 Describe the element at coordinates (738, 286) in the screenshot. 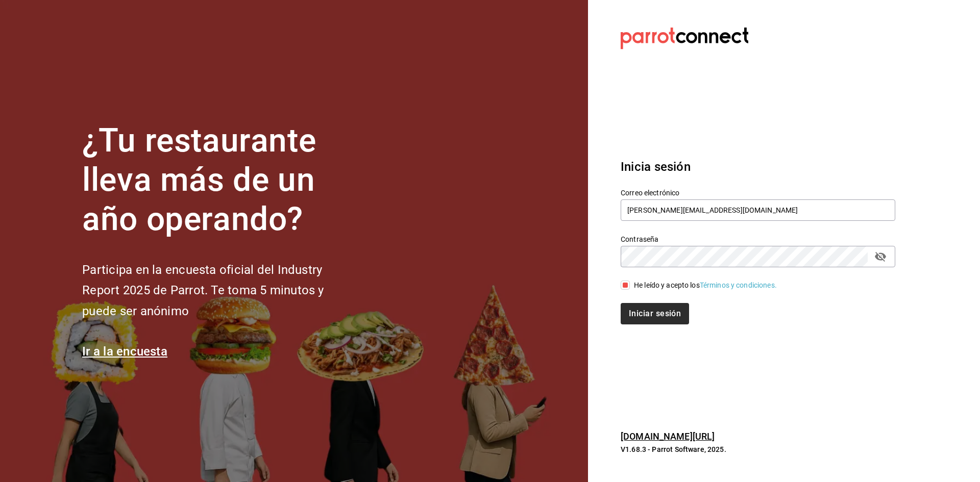

I see `a: Términos y condiciones.` at that location.